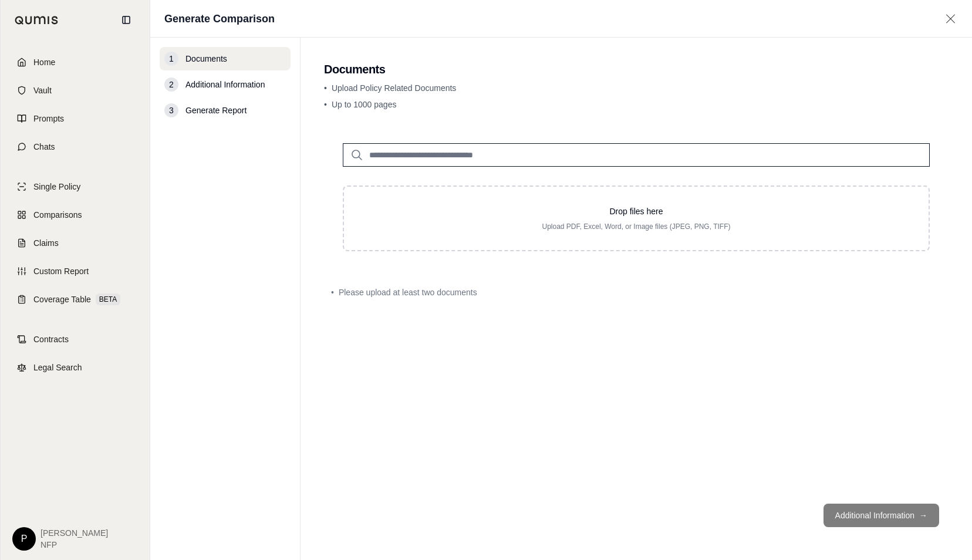  I want to click on span: Custom Report, so click(61, 271).